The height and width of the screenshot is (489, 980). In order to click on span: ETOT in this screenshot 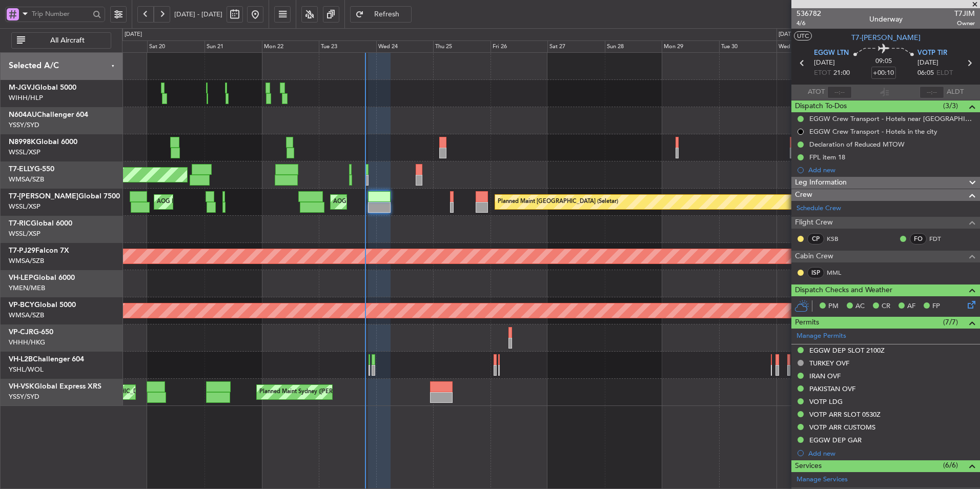, I will do `click(822, 73)`.